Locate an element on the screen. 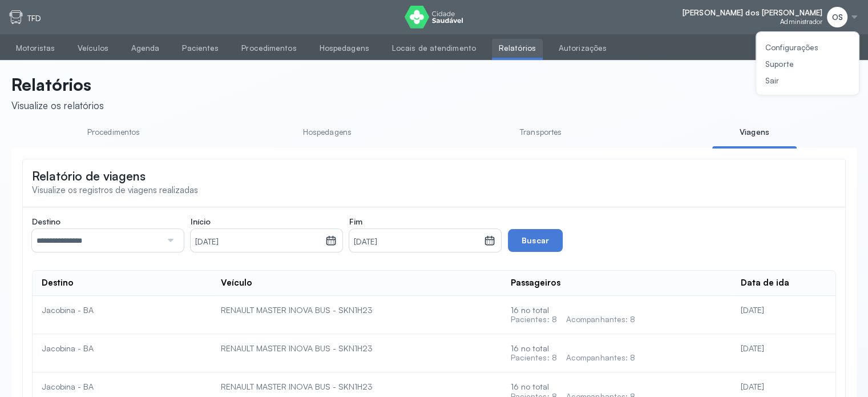 Image resolution: width=868 pixels, height=397 pixels. a: Autorizações is located at coordinates (582, 48).